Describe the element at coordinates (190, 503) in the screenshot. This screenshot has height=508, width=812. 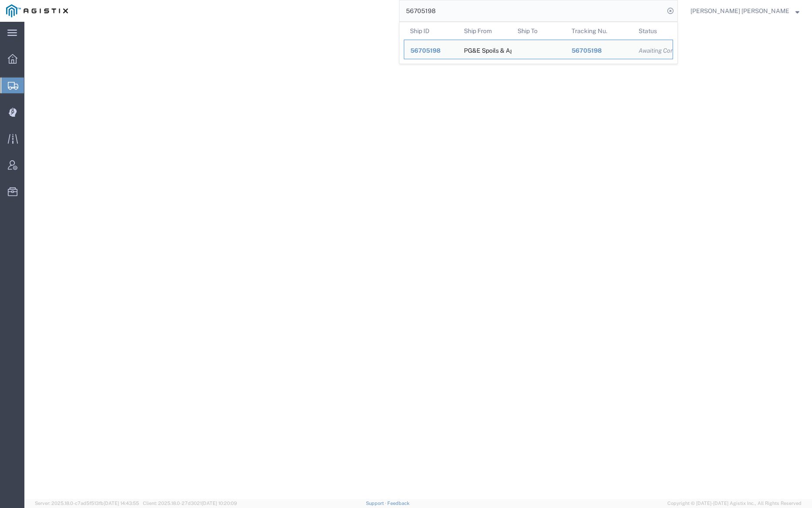
I see `span: Client: 2025.18.0-27d3021` at that location.